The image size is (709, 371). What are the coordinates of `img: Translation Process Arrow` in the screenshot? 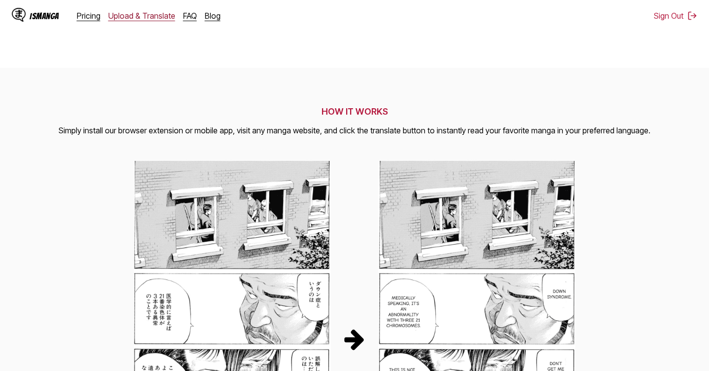 It's located at (355, 339).